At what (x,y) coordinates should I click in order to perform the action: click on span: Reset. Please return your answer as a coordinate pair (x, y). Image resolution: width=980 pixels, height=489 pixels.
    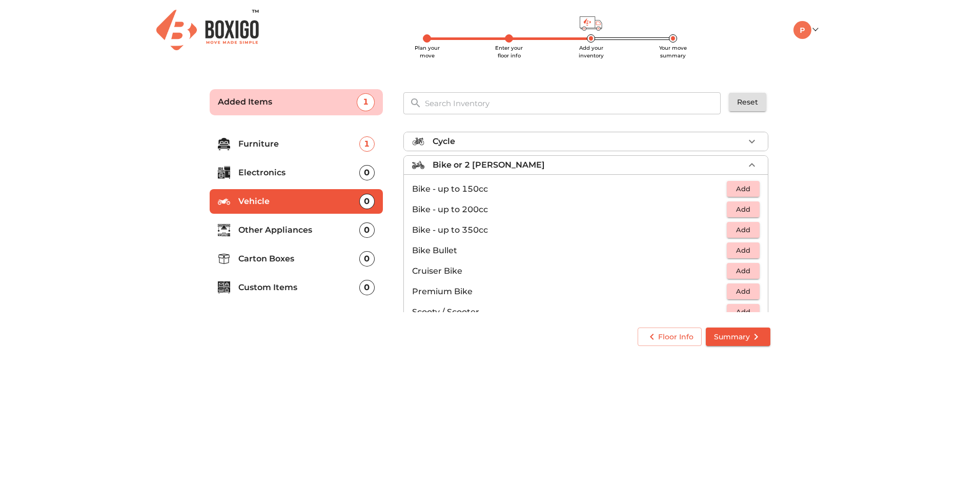
    Looking at the image, I should click on (747, 102).